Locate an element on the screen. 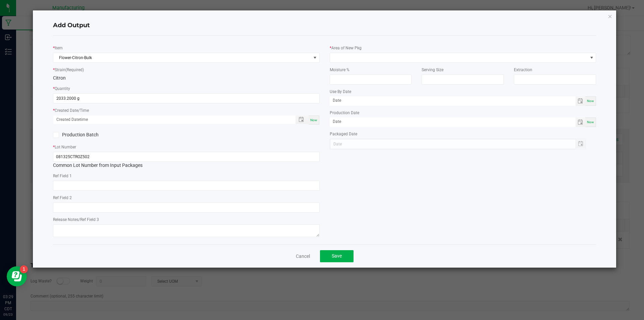 This screenshot has width=644, height=320. button: Save is located at coordinates (337, 256).